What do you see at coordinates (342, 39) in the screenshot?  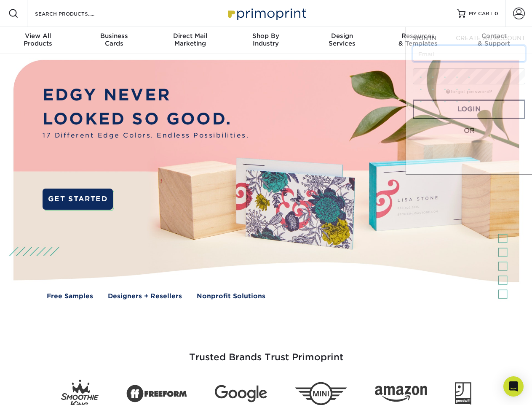 I see `div: Services` at bounding box center [342, 39].